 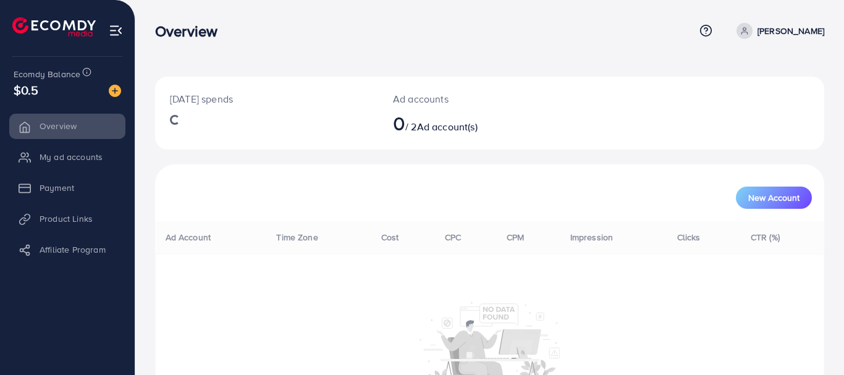 I want to click on span: New Account, so click(x=774, y=198).